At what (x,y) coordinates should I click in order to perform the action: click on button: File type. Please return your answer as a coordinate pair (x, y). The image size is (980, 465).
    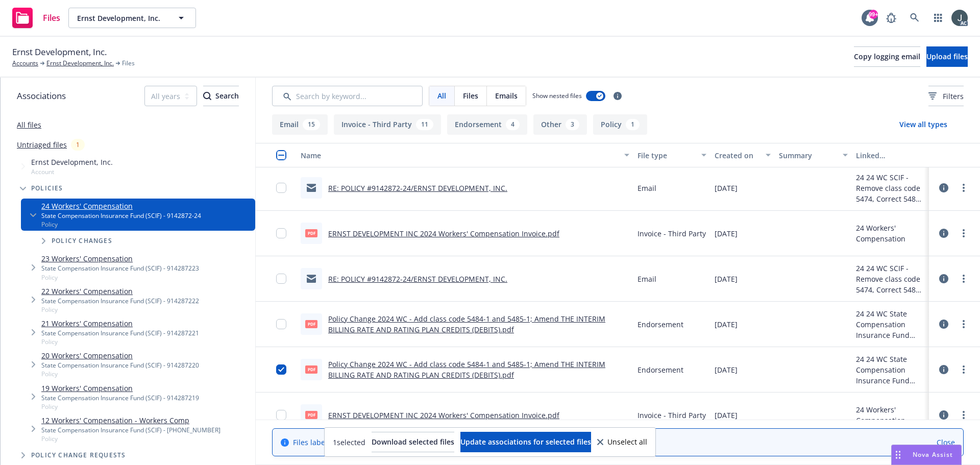
    Looking at the image, I should click on (671, 155).